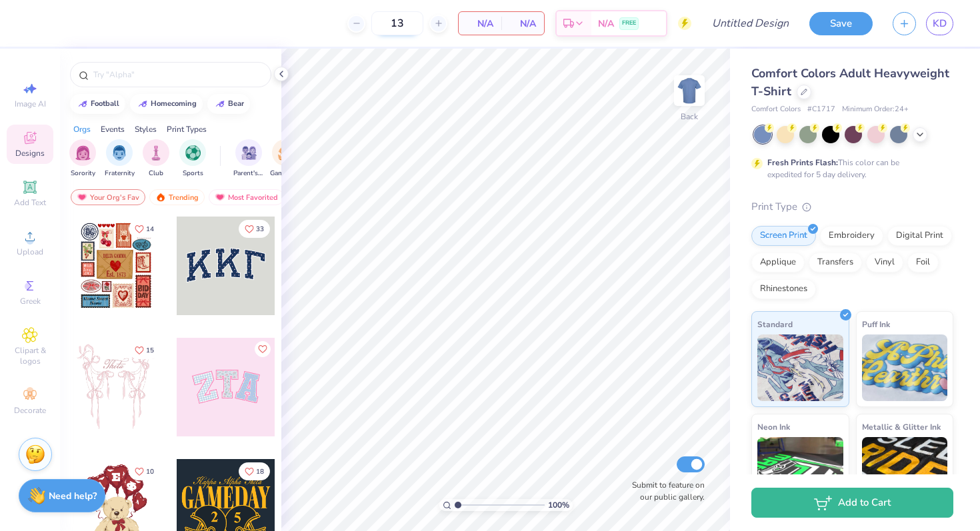  Describe the element at coordinates (97, 104) in the screenshot. I see `button: football` at that location.